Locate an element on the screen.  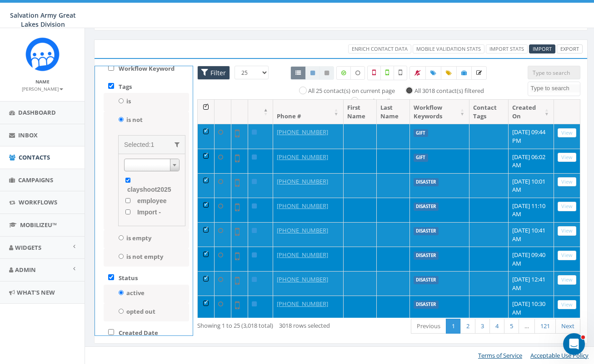
a: 5 is located at coordinates (511, 326).